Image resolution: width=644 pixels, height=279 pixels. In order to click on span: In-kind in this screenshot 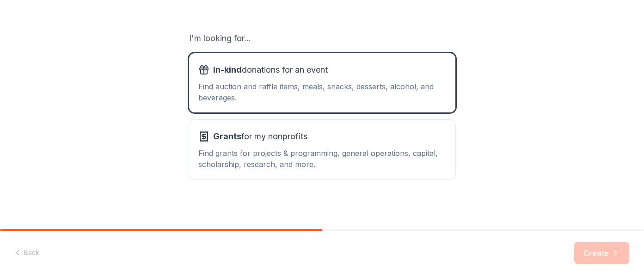, I will do `click(227, 69)`.